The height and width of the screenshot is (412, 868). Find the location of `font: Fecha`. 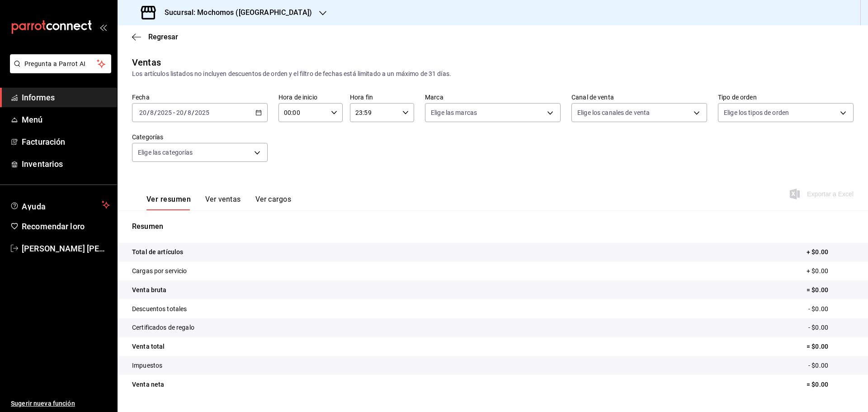

font: Fecha is located at coordinates (140, 97).